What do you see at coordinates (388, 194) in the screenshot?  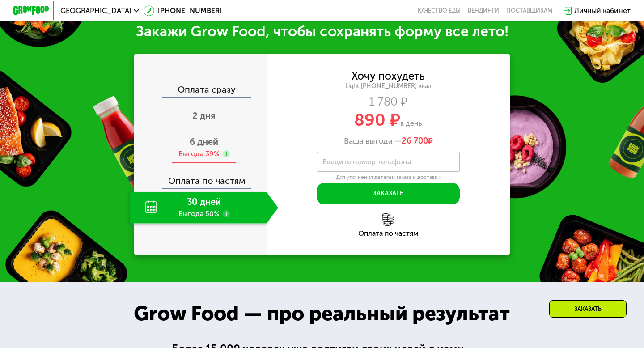 I see `button: Заказать` at bounding box center [388, 194].